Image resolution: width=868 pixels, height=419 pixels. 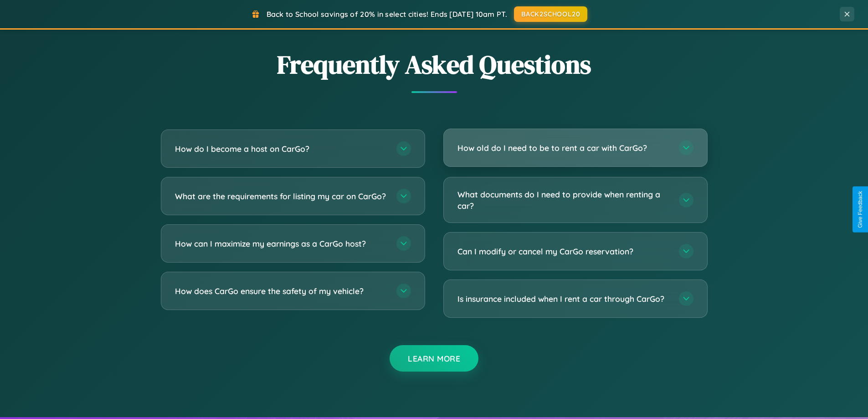 What do you see at coordinates (281, 196) in the screenshot?
I see `h3: What are the requirements for listing my car on CarGo?` at bounding box center [281, 196].